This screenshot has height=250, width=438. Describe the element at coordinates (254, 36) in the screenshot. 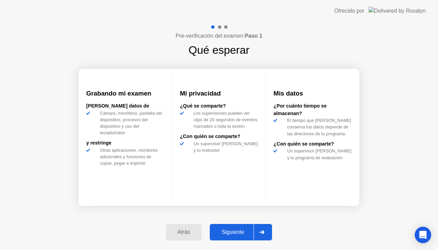

I see `b: Paso 1` at that location.